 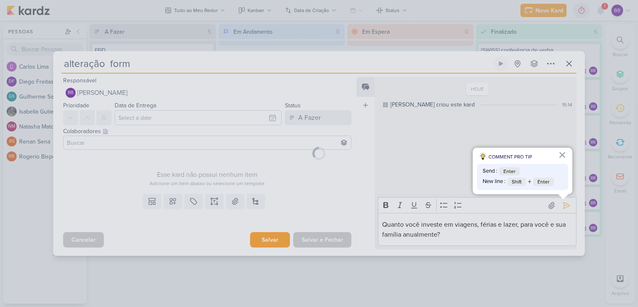 I want to click on span: Shift, so click(x=517, y=182).